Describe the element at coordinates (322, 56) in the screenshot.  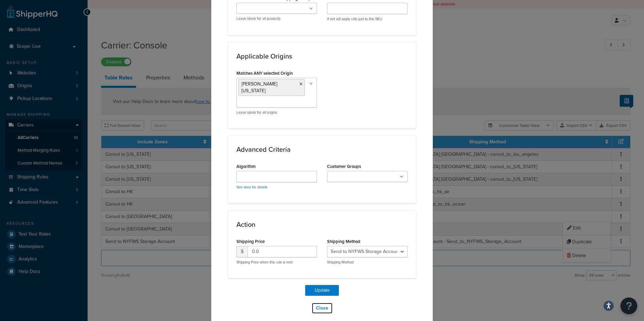
I see `h3: Applicable Origins` at that location.